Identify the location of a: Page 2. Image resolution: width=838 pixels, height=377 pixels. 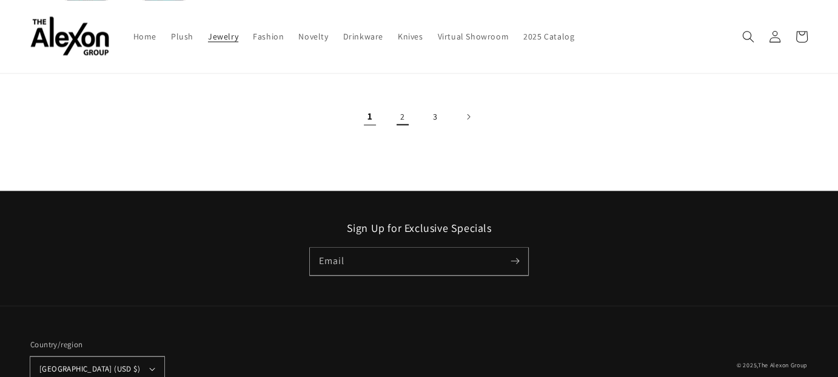
(403, 116).